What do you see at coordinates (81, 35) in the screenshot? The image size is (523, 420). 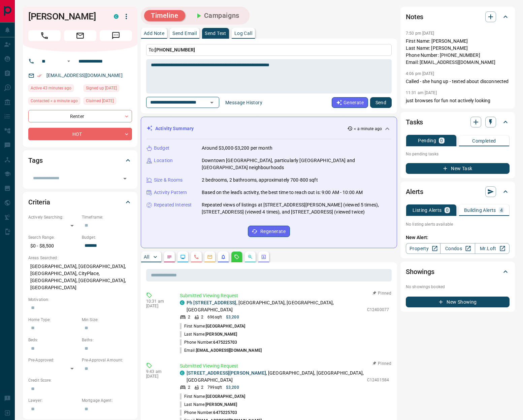 I see `span: Email` at bounding box center [81, 35].